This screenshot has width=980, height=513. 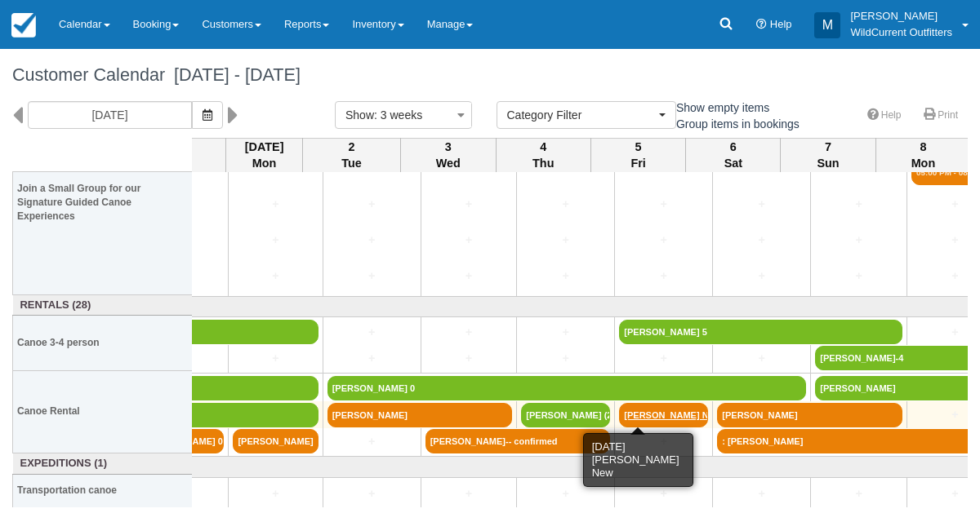 What do you see at coordinates (581, 115) in the screenshot?
I see `span: Category Filter` at bounding box center [581, 115].